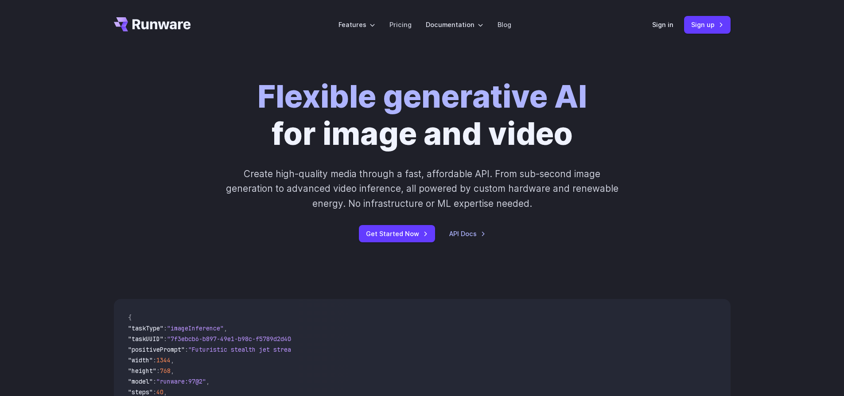  I want to click on a: Blog, so click(504, 24).